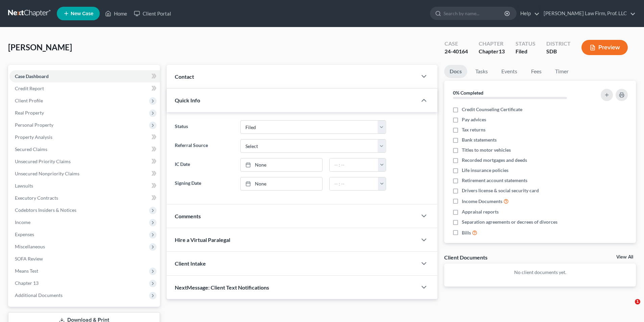 The width and height of the screenshot is (644, 322). I want to click on a: SOFA Review, so click(85, 259).